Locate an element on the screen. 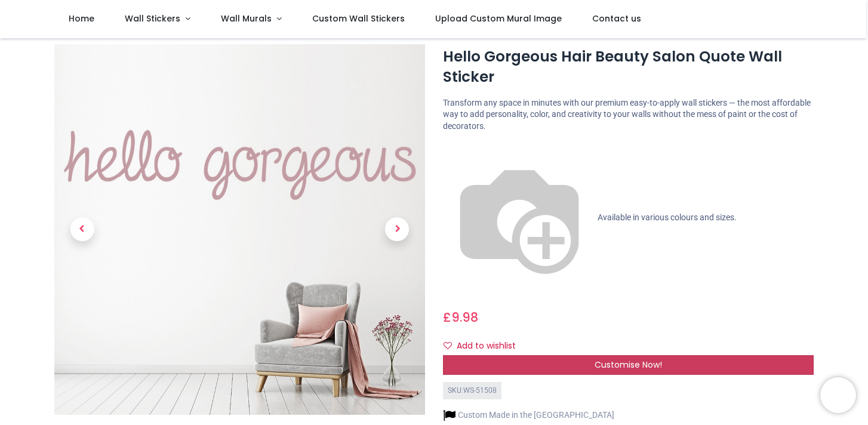 The width and height of the screenshot is (868, 425). span: Customise Now! is located at coordinates (628, 365).